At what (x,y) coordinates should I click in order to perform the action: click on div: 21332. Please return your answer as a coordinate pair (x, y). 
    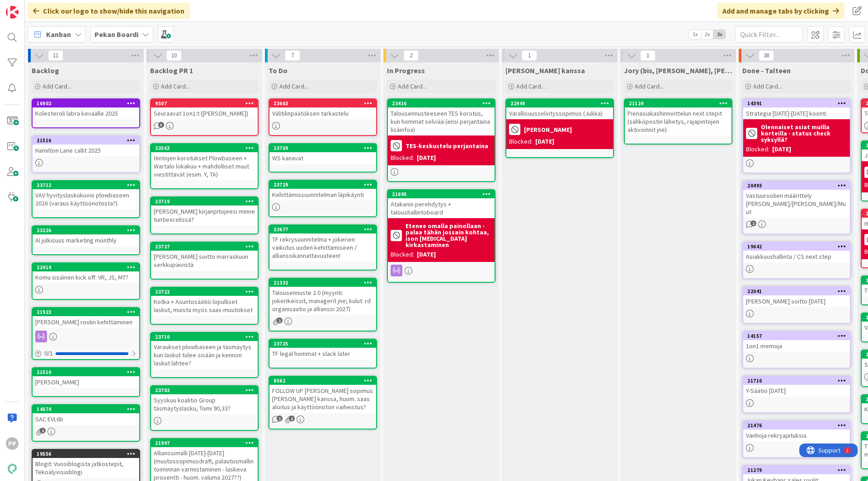
    Looking at the image, I should click on (323, 283).